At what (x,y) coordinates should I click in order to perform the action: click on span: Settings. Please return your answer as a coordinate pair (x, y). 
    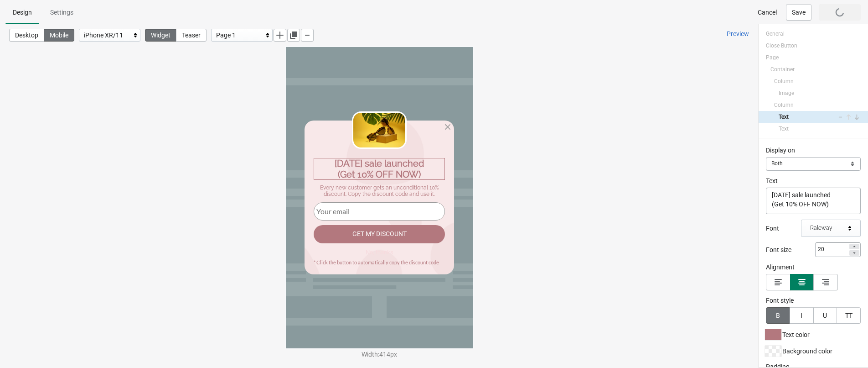
    Looking at the image, I should click on (62, 13).